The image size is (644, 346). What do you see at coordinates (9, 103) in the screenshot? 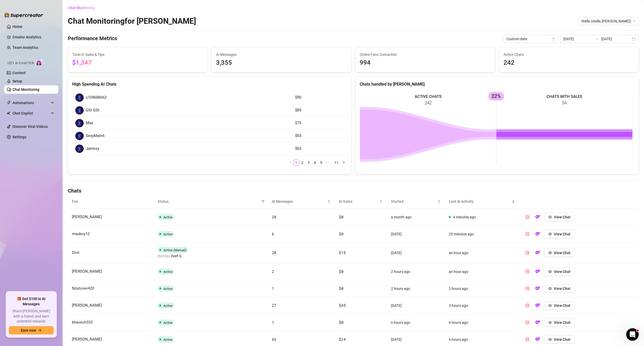
I see `span: thunderbolt` at bounding box center [9, 103].